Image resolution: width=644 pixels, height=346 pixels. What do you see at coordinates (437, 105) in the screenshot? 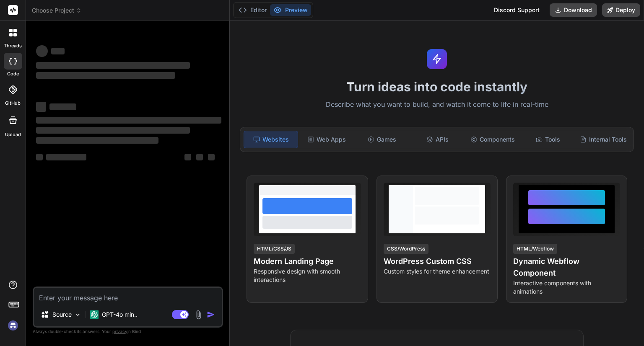
I see `p: Describe what you want to build, and watch it come to life in real-time` at bounding box center [437, 105].